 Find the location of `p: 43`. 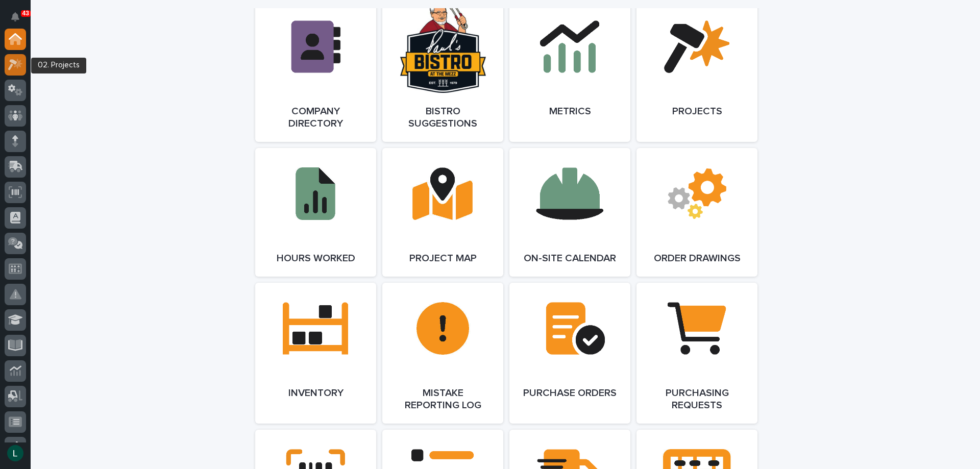

p: 43 is located at coordinates (25, 13).